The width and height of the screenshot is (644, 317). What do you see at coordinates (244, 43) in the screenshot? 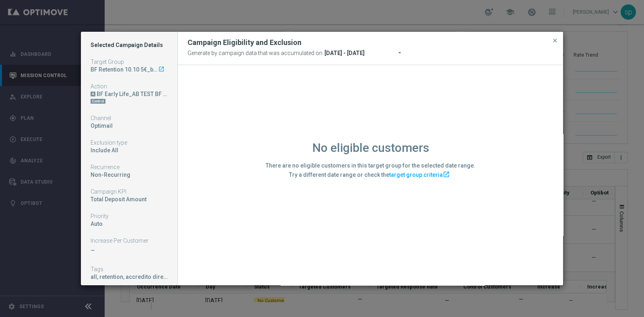
I see `h2: Campaign Eligibility and Exclusion` at bounding box center [244, 43].